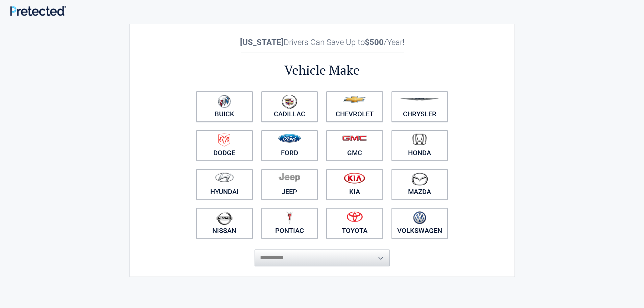 This screenshot has height=308, width=644. Describe the element at coordinates (420, 179) in the screenshot. I see `img: mazda` at that location.